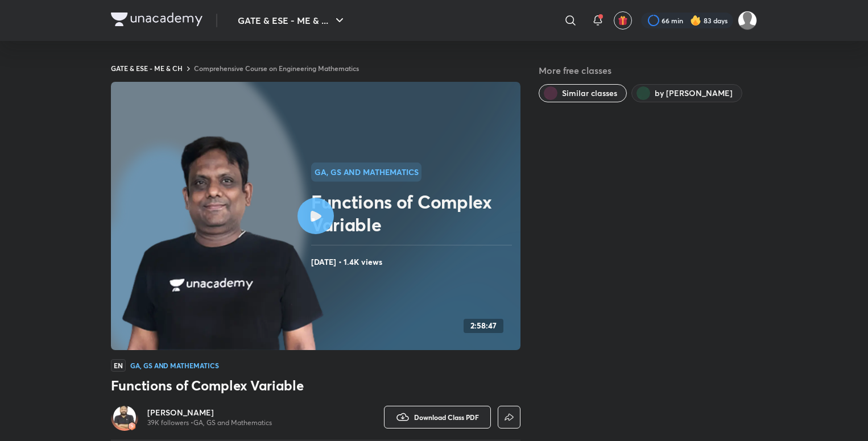 This screenshot has width=868, height=441. What do you see at coordinates (483, 326) in the screenshot?
I see `h4: 2:58:47` at bounding box center [483, 326].